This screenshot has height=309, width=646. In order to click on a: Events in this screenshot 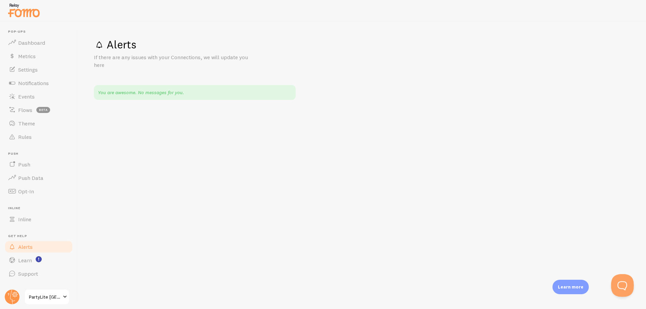, I will do `click(39, 97)`.